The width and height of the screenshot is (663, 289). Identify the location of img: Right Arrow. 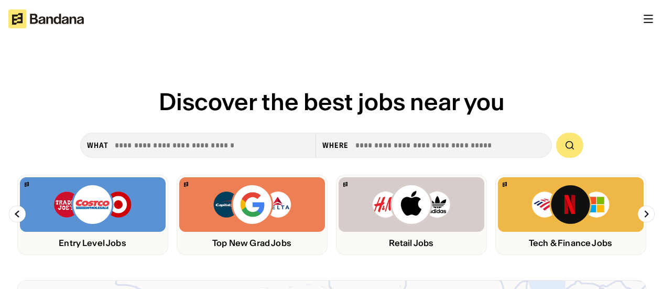
(647, 214).